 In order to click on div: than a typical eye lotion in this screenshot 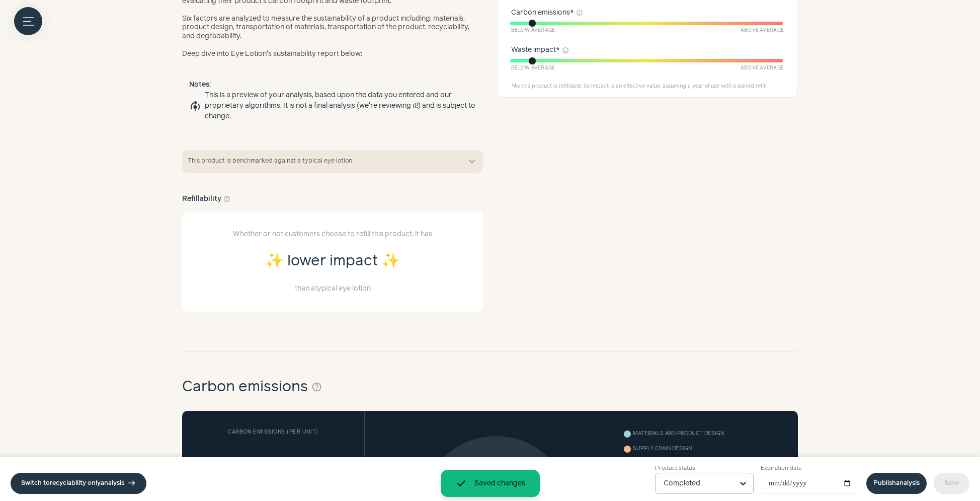, I will do `click(333, 288)`.